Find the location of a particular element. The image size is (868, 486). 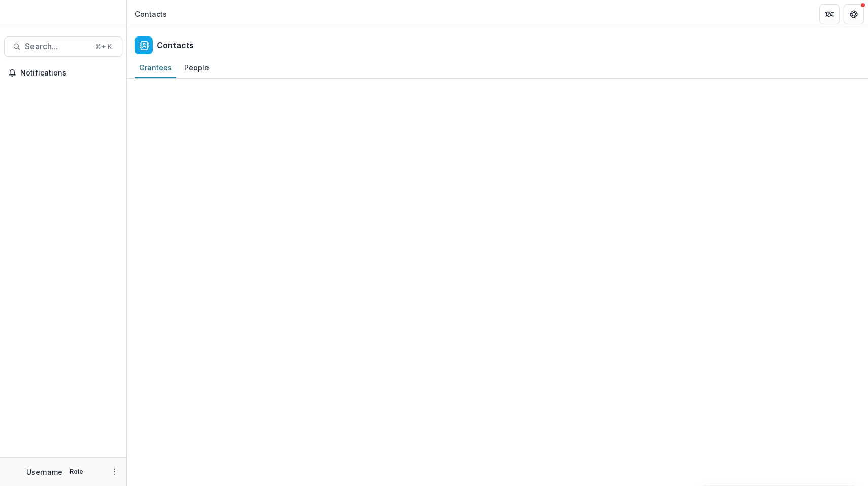

div: Grantees is located at coordinates (156, 67).